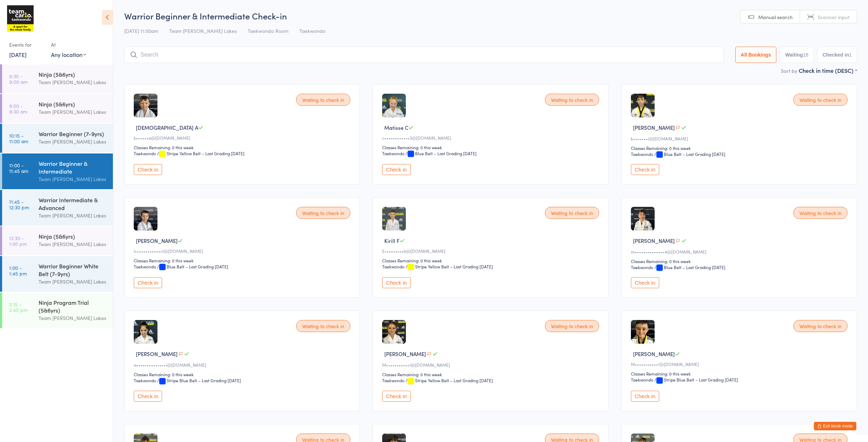 This screenshot has height=442, width=868. What do you see at coordinates (145, 219) in the screenshot?
I see `img: image1693983359.png` at bounding box center [145, 219].